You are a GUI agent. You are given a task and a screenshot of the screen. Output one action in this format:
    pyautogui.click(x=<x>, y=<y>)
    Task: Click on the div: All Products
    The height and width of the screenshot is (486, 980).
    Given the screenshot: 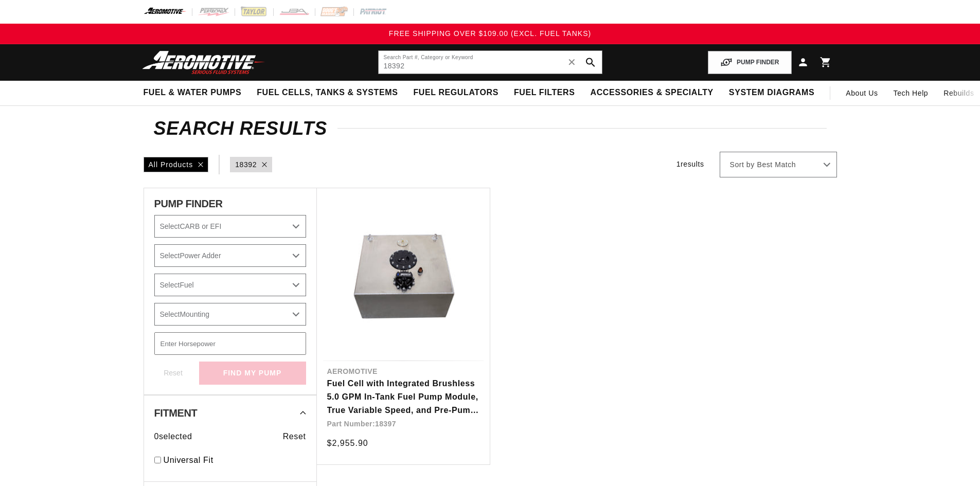 What is the action you would take?
    pyautogui.click(x=176, y=165)
    